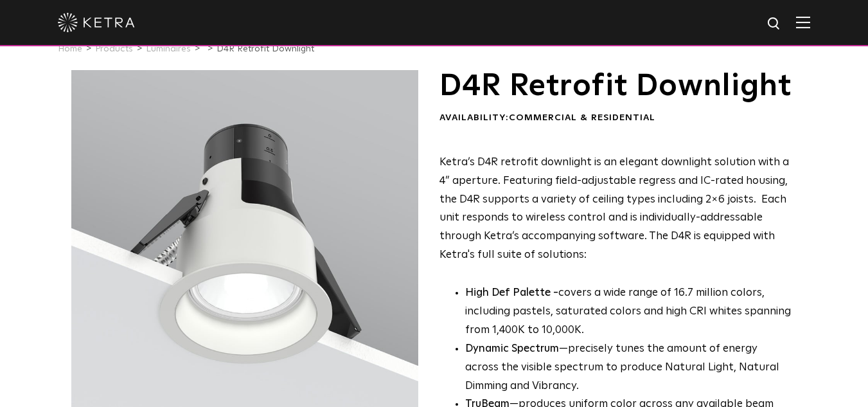  I want to click on img: Hamburger%20Nav.svg, so click(803, 22).